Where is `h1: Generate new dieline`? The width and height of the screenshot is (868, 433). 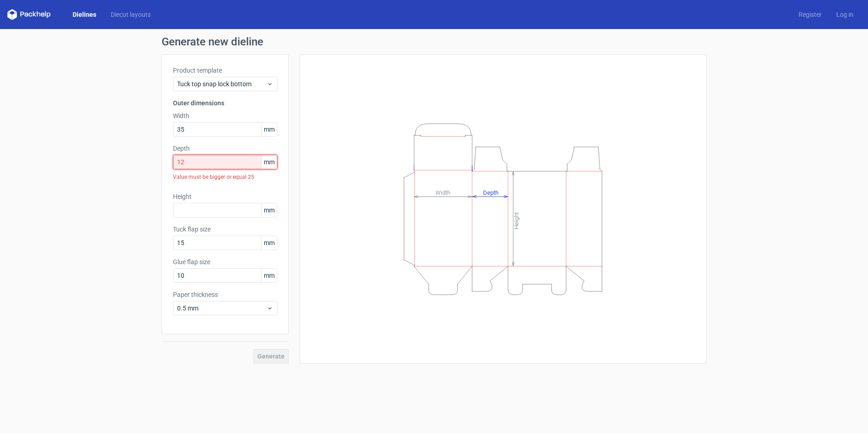
h1: Generate new dieline is located at coordinates (434, 42).